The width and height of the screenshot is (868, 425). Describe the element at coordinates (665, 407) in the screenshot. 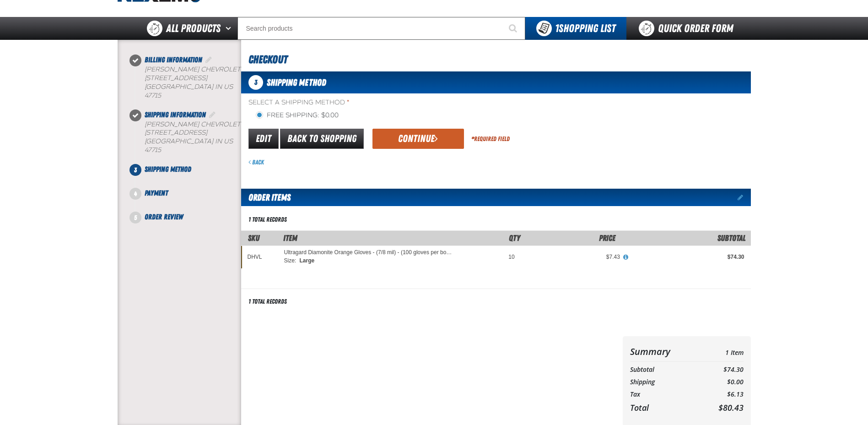

I see `th: Total` at that location.